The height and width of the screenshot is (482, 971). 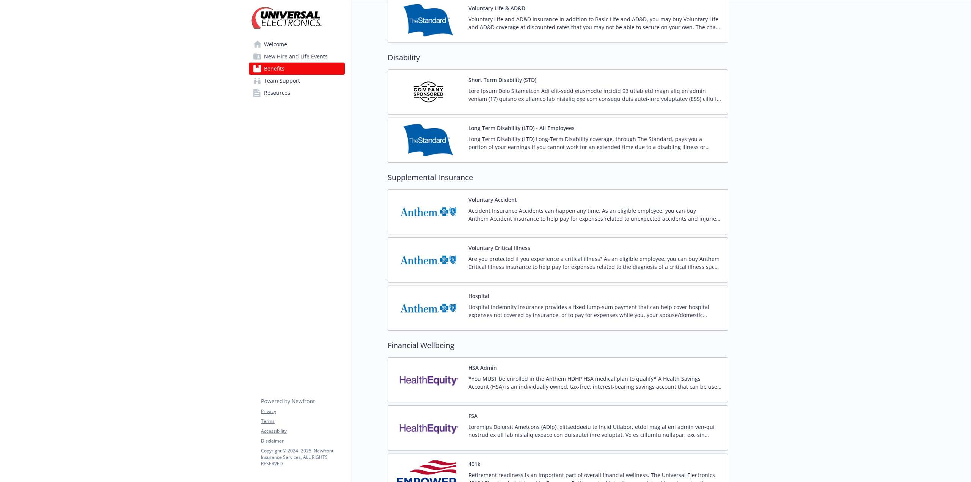 What do you see at coordinates (473, 416) in the screenshot?
I see `button: FSA` at bounding box center [473, 416].